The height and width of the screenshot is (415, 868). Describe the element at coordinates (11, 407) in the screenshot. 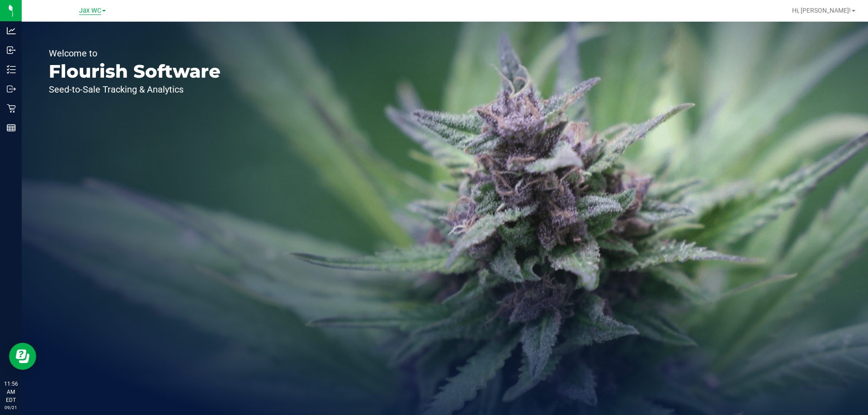

I see `p: 09/21` at that location.